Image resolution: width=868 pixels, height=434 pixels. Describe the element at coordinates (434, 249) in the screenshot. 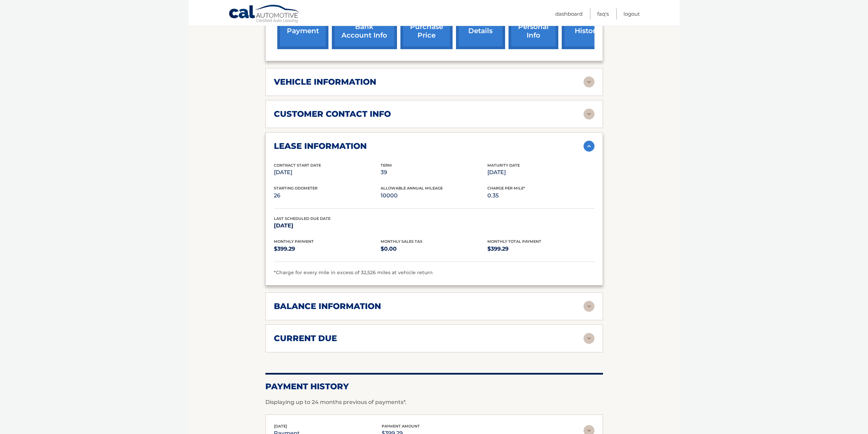

I see `p: $0.00` at that location.